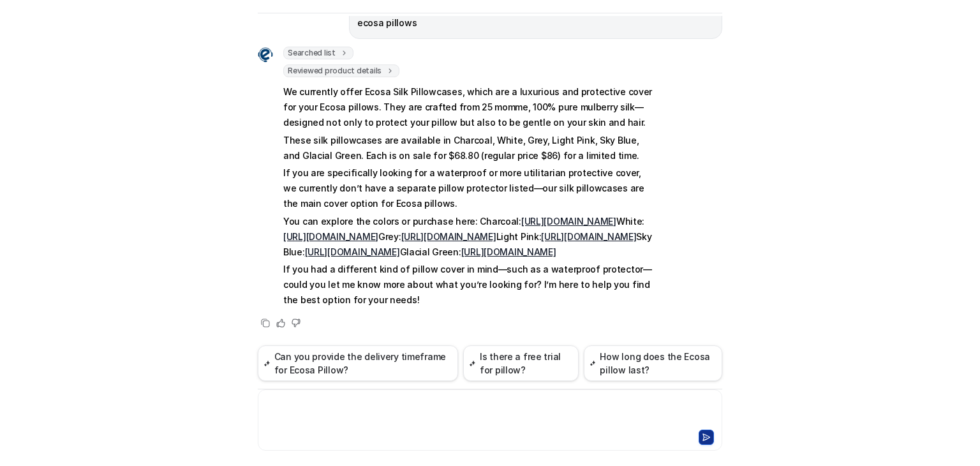 The width and height of the screenshot is (980, 466). Describe the element at coordinates (358, 363) in the screenshot. I see `button: Can you provide the delivery timeframe for Ecosa Pillow?` at that location.